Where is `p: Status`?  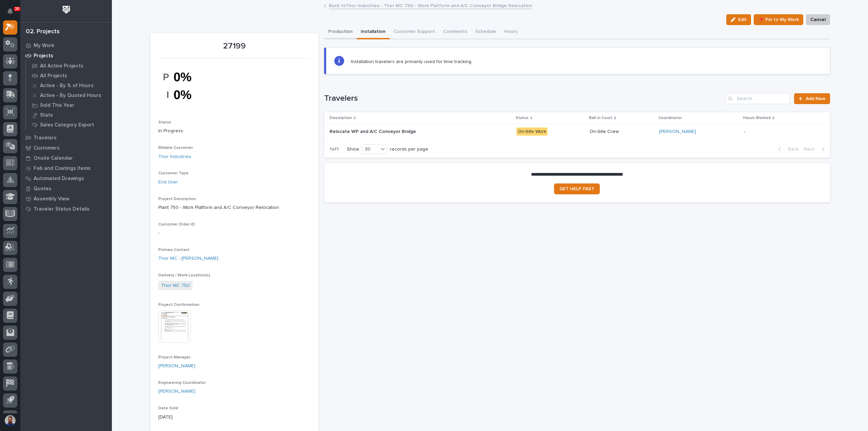 p: Status is located at coordinates (522, 118).